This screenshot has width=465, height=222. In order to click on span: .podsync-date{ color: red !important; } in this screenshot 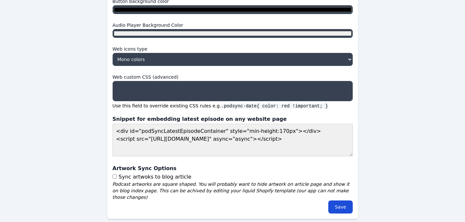, I will do `click(275, 106)`.